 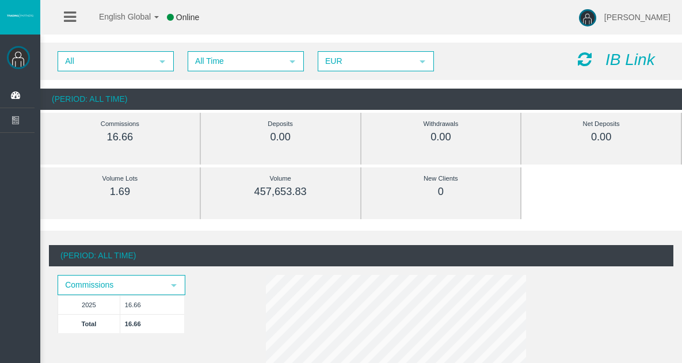 I want to click on td: 2025, so click(x=89, y=305).